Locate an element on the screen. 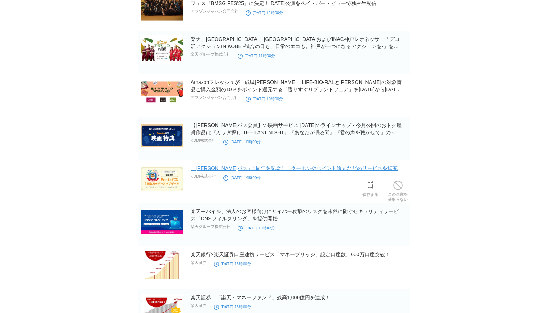 This screenshot has width=548, height=313. a: 保存する is located at coordinates (370, 188).